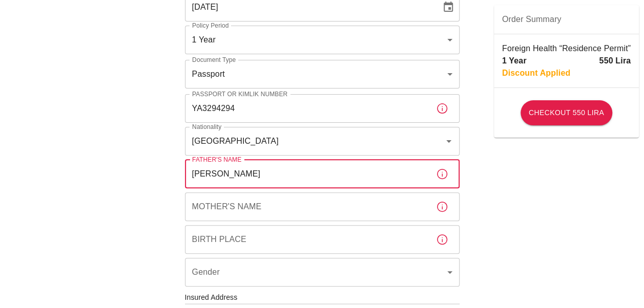 The height and width of the screenshot is (308, 644). What do you see at coordinates (566, 49) in the screenshot?
I see `p: Foreign Health “Residence Permit”` at bounding box center [566, 49].